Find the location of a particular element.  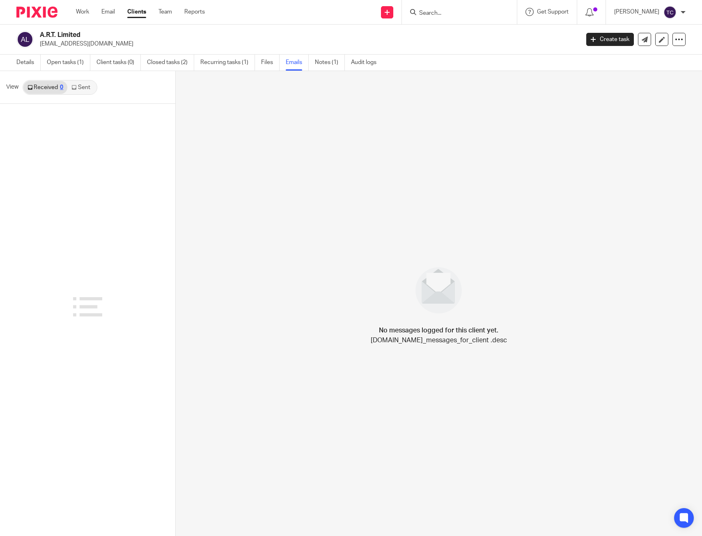

a: Recurring tasks (1) is located at coordinates (227, 62).